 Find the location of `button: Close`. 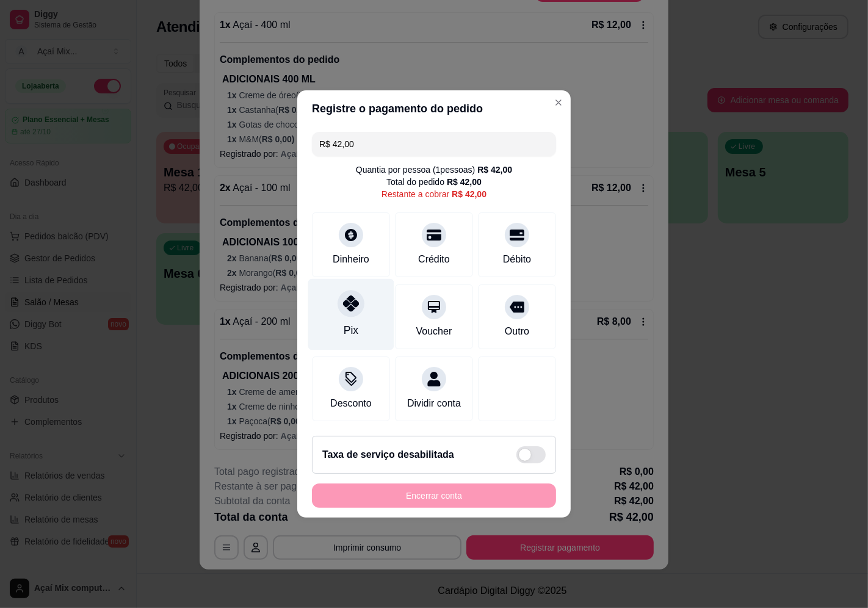

button: Close is located at coordinates (559, 102).